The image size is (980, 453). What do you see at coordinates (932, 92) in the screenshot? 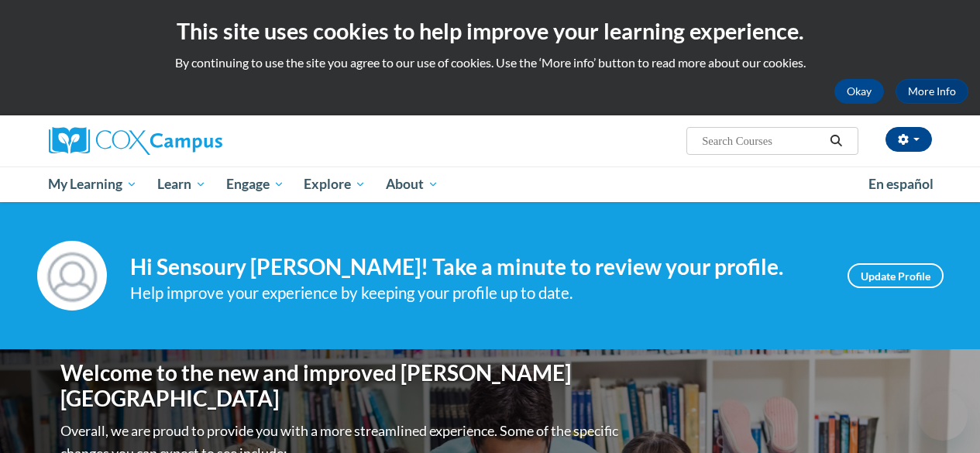
I see `a: More Info` at bounding box center [932, 92].